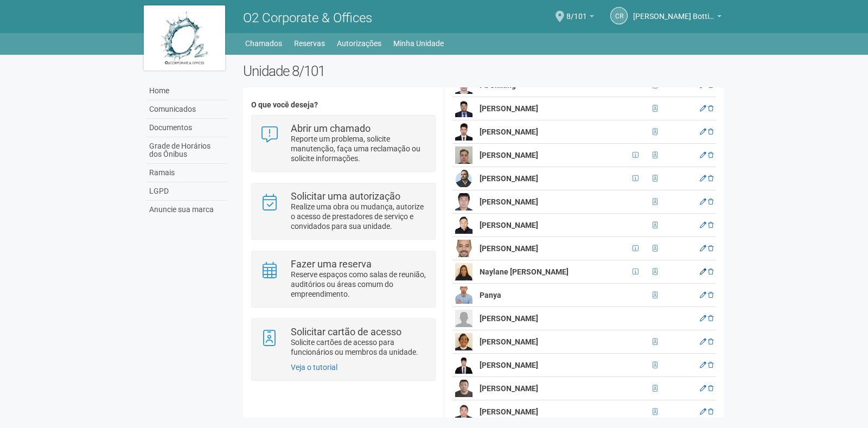 The height and width of the screenshot is (428, 868). I want to click on a: Chamados, so click(264, 43).